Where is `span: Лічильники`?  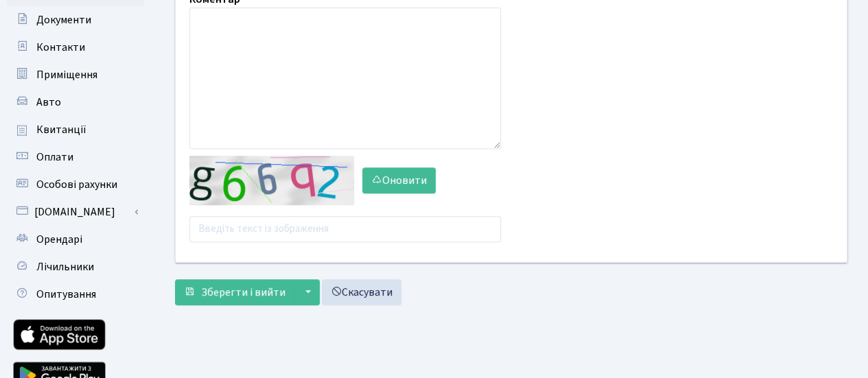
span: Лічильники is located at coordinates (65, 267).